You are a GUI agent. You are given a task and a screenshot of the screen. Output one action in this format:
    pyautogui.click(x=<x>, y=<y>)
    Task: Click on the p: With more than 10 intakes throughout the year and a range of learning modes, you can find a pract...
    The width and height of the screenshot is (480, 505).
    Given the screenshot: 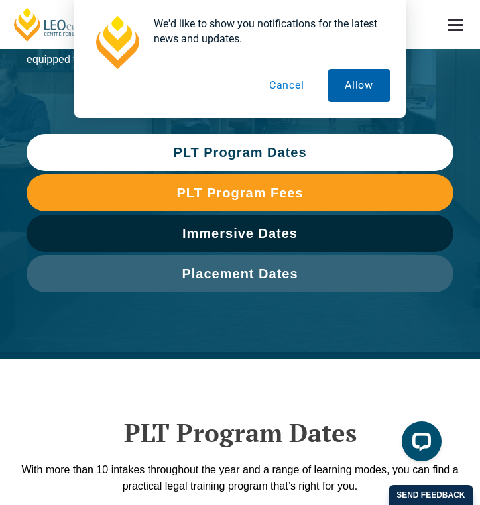 What is the action you would take?
    pyautogui.click(x=240, y=478)
    